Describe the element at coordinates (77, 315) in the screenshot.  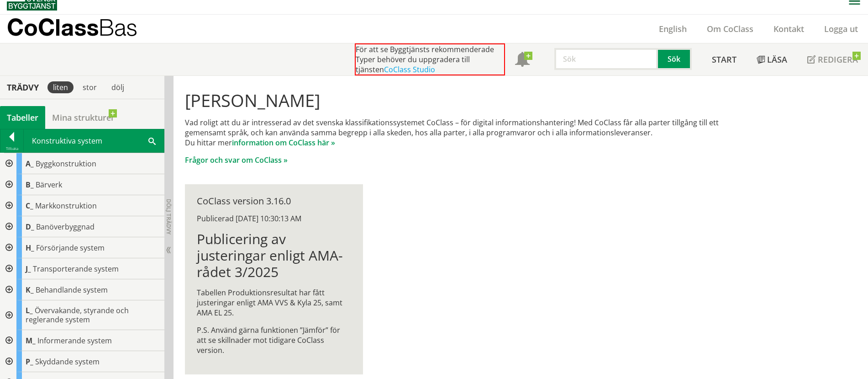
I see `span: Övervakande, styrande och reglerande system` at that location.